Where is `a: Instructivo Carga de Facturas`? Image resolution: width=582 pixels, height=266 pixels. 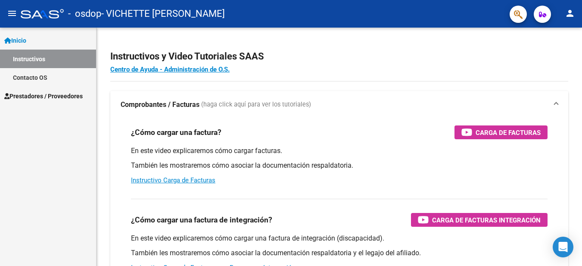
a: Instructivo Carga de Facturas is located at coordinates (173, 180).